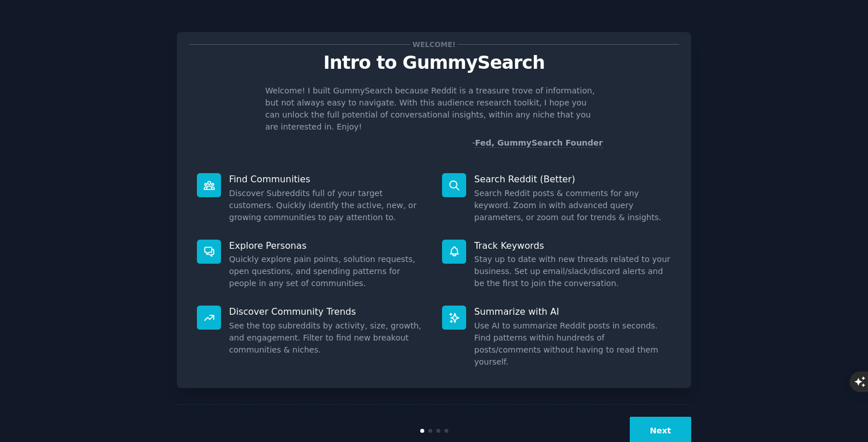 The height and width of the screenshot is (442, 868). Describe the element at coordinates (572, 271) in the screenshot. I see `dd: Stay up to date with new threads related to your business. Set up email/slack/discord alerts and ...` at that location.